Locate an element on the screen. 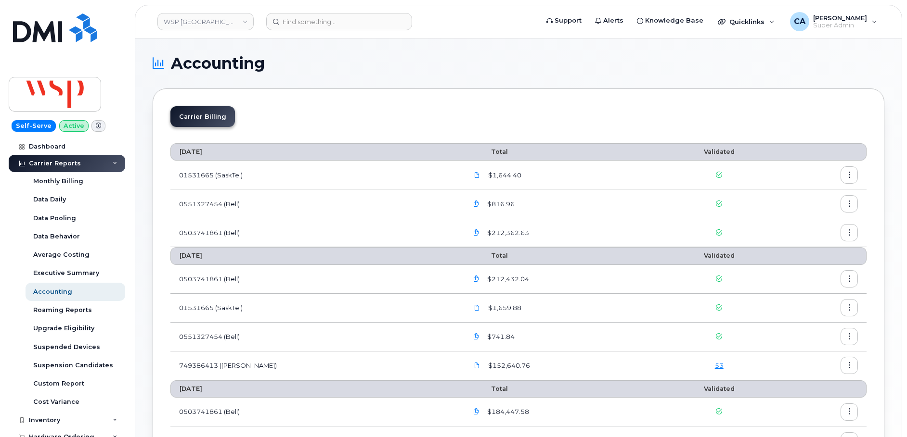  span: $212,362.63 is located at coordinates (507, 233).